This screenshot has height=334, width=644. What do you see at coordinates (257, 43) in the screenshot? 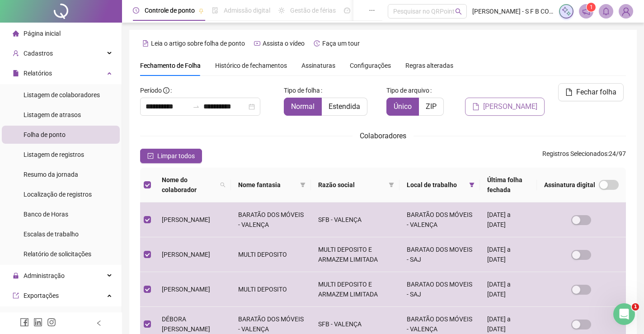
I see `span: youtube` at bounding box center [257, 43].